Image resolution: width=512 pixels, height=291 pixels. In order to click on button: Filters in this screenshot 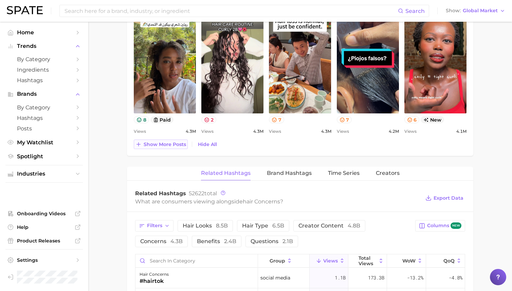, I will do `click(154, 226)`.